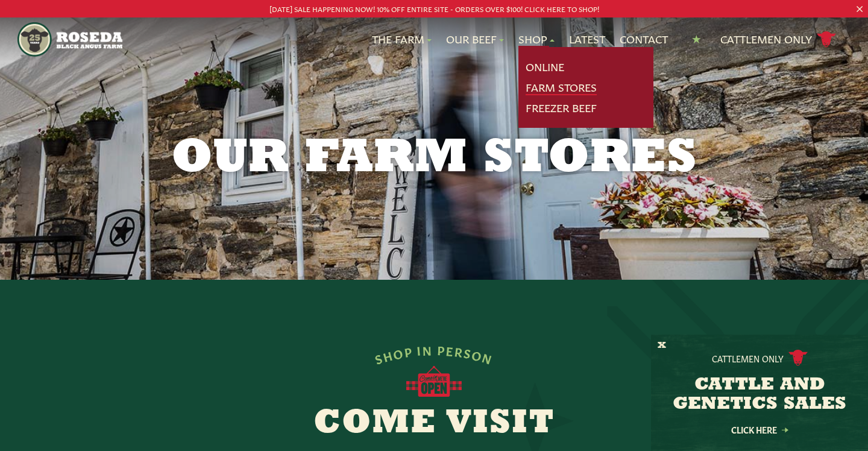 This screenshot has width=868, height=451. Describe the element at coordinates (419, 350) in the screenshot. I see `span: I` at that location.